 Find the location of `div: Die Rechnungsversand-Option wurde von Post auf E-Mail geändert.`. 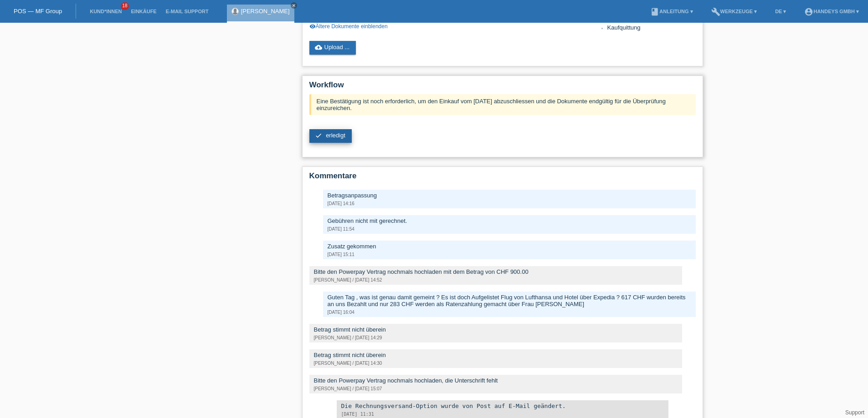

div: Die Rechnungsversand-Option wurde von Post auf E-Mail geändert. is located at coordinates (503, 406).